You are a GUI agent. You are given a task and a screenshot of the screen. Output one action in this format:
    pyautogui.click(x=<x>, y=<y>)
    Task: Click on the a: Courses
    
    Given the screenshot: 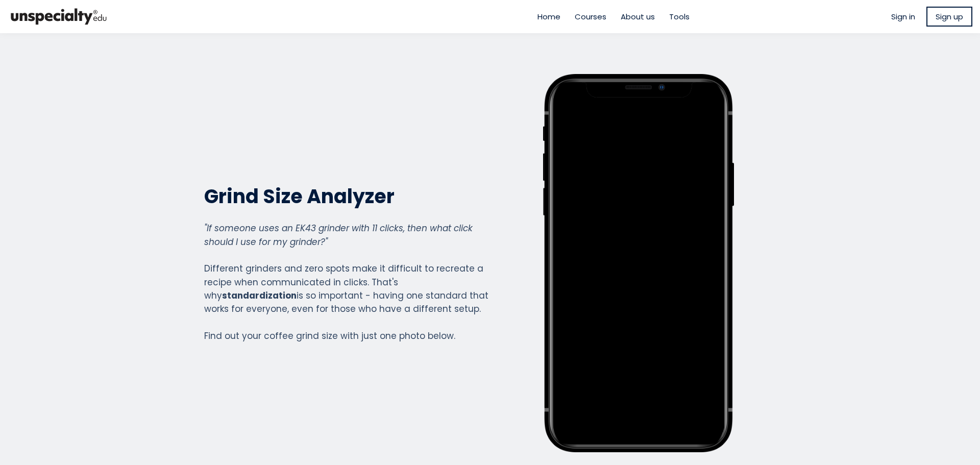 What is the action you would take?
    pyautogui.click(x=591, y=16)
    